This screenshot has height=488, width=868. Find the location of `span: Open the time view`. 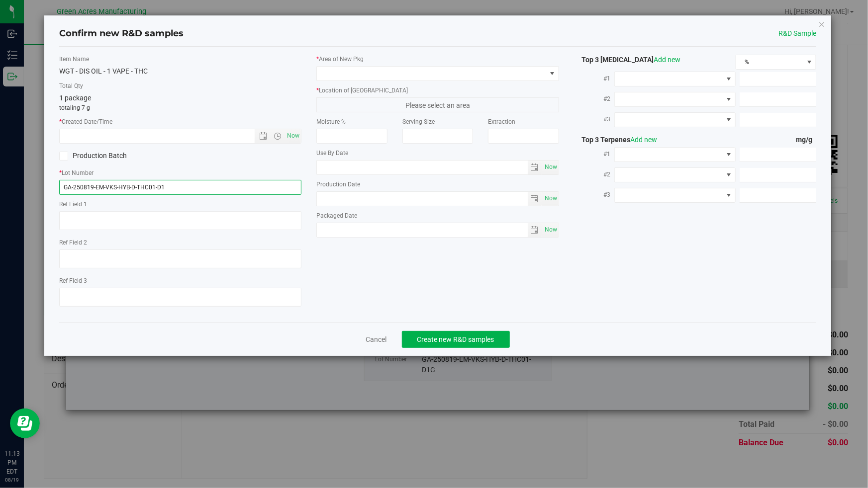

span: Open the time view is located at coordinates (278, 136).